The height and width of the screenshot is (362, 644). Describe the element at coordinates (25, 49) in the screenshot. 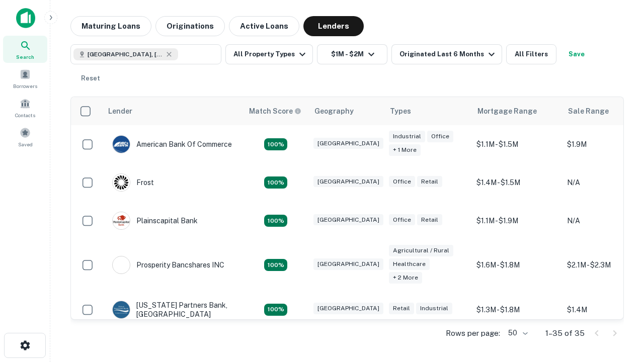

I see `a: Search` at that location.